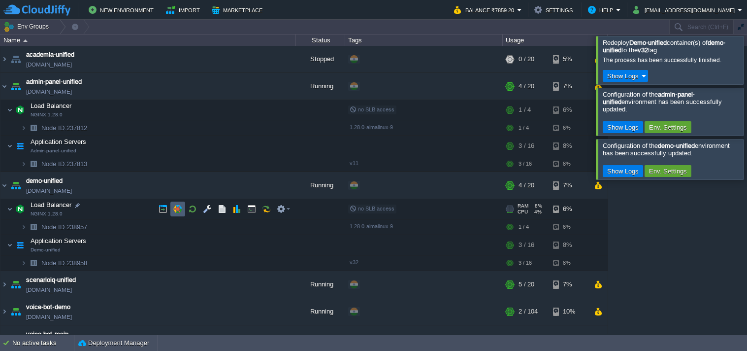  Describe the element at coordinates (555, 40) in the screenshot. I see `div: Usage` at that location.